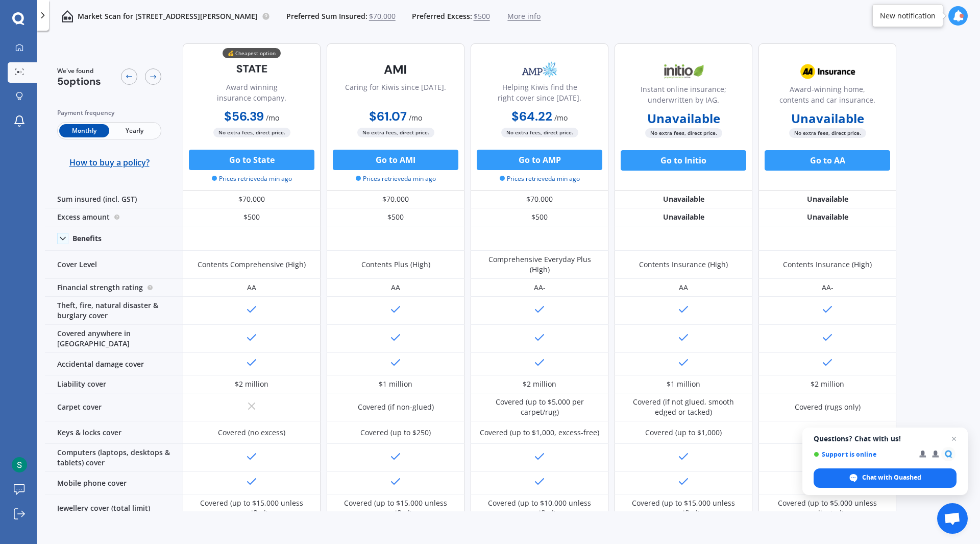  Describe the element at coordinates (395, 432) in the screenshot. I see `div: Covered (up to $250)` at that location.